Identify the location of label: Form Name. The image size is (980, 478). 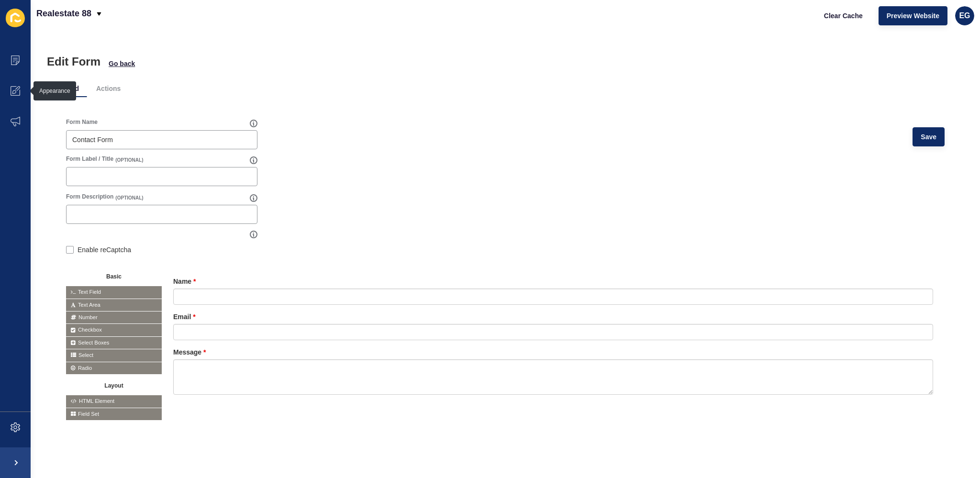
(82, 122).